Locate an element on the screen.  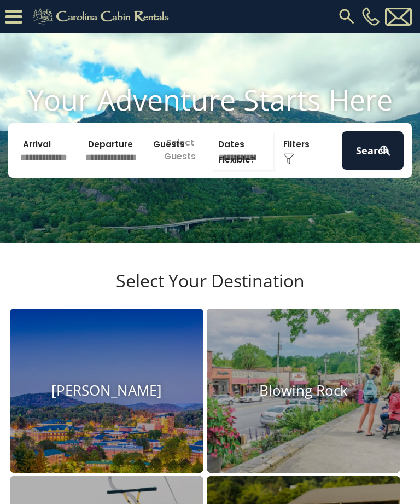
button: Search is located at coordinates (373, 151).